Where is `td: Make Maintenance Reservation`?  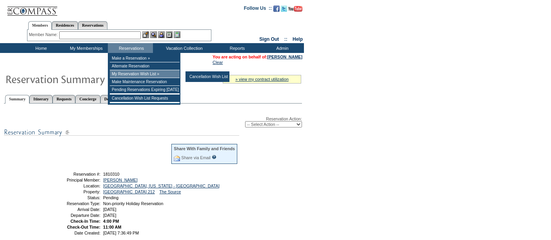 td: Make Maintenance Reservation is located at coordinates (145, 82).